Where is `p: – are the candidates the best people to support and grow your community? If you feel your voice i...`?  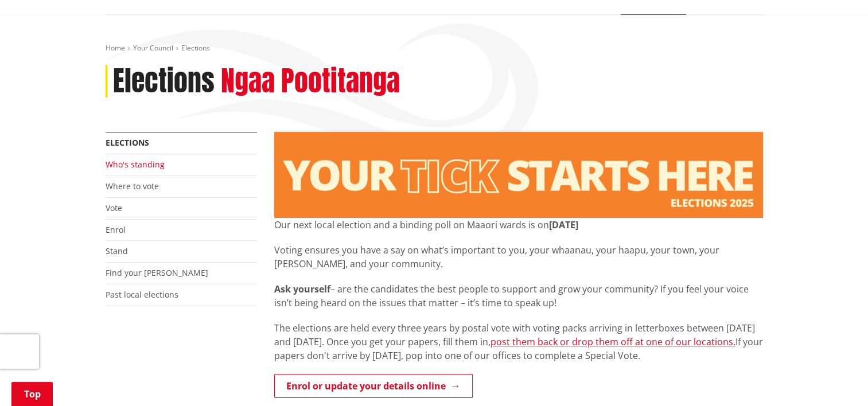 p: – are the candidates the best people to support and grow your community? If you feel your voice i... is located at coordinates (518, 296).